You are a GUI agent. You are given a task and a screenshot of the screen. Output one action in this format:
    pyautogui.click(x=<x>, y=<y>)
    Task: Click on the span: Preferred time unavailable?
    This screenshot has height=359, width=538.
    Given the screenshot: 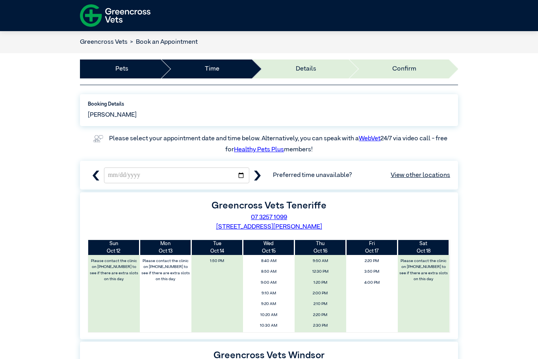 What is the action you would take?
    pyautogui.click(x=362, y=175)
    